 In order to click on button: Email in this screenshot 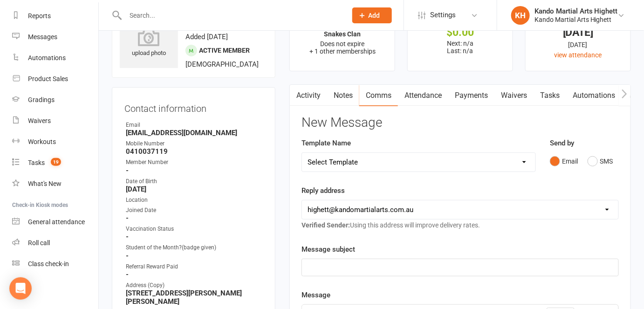, I will do `click(564, 161)`.